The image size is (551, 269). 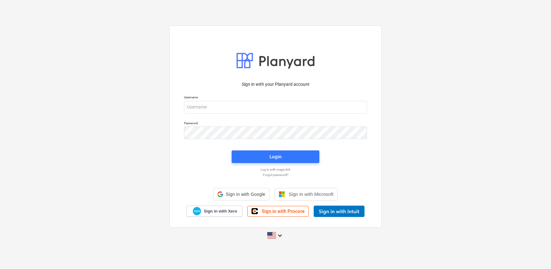 I want to click on i: keyboard_arrow_down, so click(x=280, y=236).